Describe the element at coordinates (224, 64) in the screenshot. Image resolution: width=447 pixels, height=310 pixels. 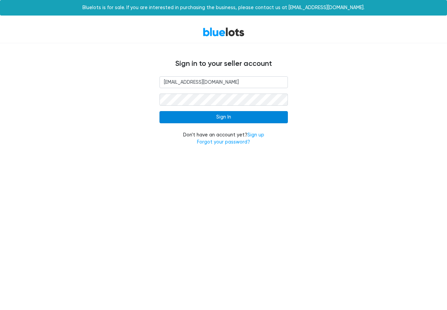
I see `h4: Sign in to your seller account` at that location.